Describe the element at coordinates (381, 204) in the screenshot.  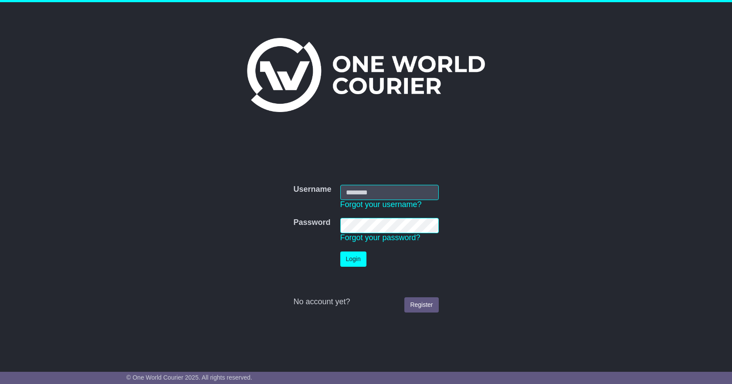
I see `a: Forgot your username?` at that location.